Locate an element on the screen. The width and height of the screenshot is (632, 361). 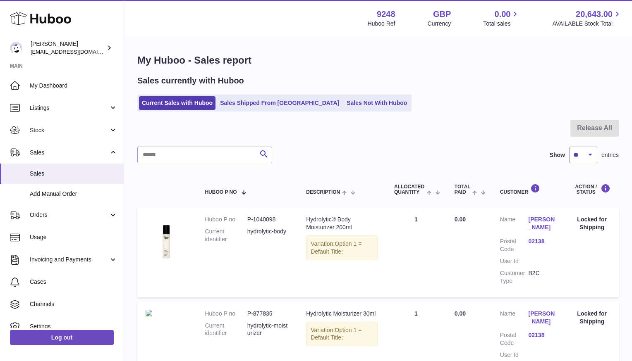
span: Settings is located at coordinates (74, 327).